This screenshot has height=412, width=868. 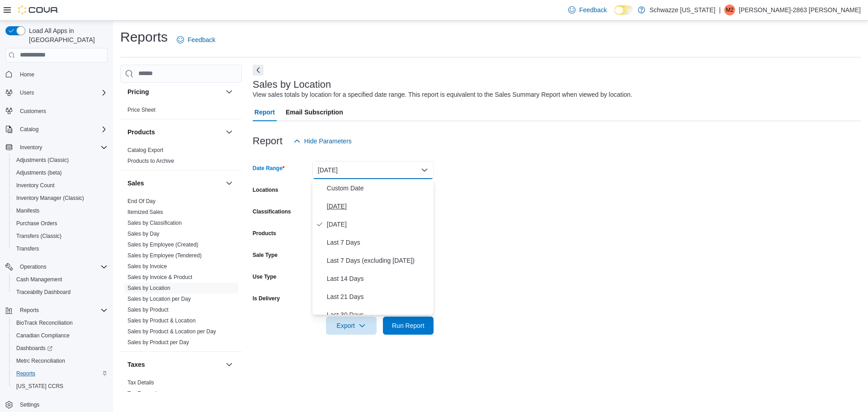 I want to click on span: Sales by Product per Day, so click(x=158, y=342).